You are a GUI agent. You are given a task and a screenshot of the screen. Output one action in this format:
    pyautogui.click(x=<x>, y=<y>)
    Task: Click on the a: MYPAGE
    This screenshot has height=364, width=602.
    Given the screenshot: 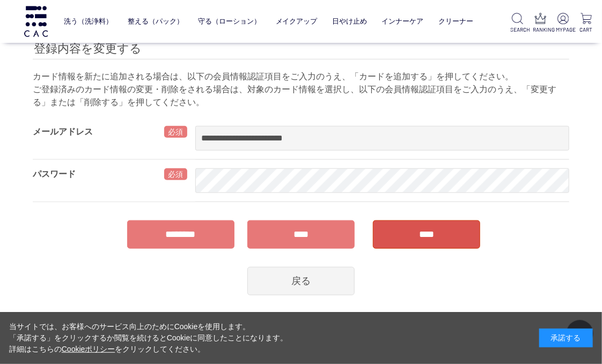 What is the action you would take?
    pyautogui.click(x=563, y=23)
    